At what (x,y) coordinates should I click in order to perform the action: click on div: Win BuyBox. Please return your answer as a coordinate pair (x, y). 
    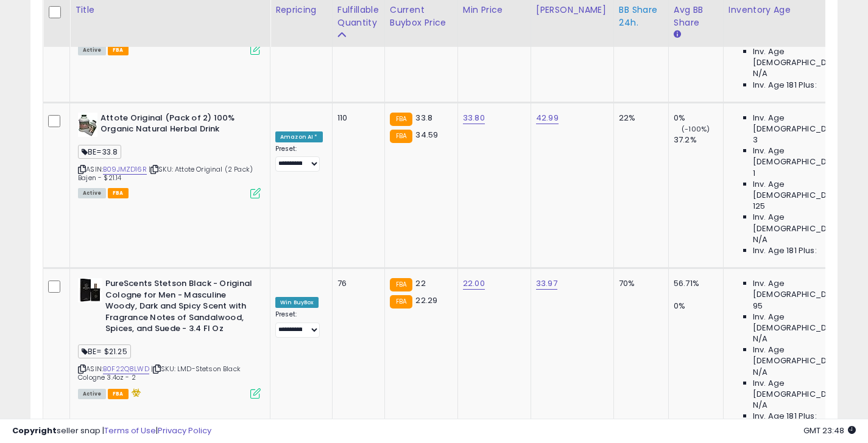
    Looking at the image, I should click on (297, 302).